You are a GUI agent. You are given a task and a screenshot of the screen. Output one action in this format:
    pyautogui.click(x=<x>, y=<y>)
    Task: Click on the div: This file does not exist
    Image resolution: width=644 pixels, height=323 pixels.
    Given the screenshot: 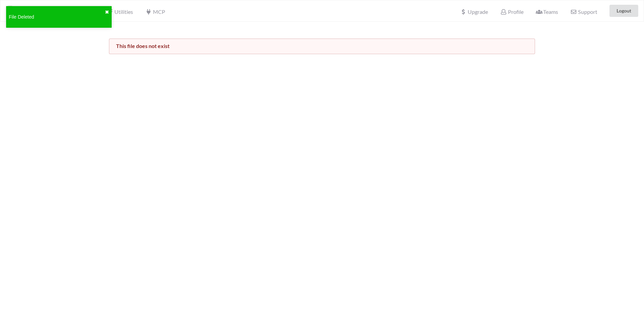 What is the action you would take?
    pyautogui.click(x=322, y=46)
    